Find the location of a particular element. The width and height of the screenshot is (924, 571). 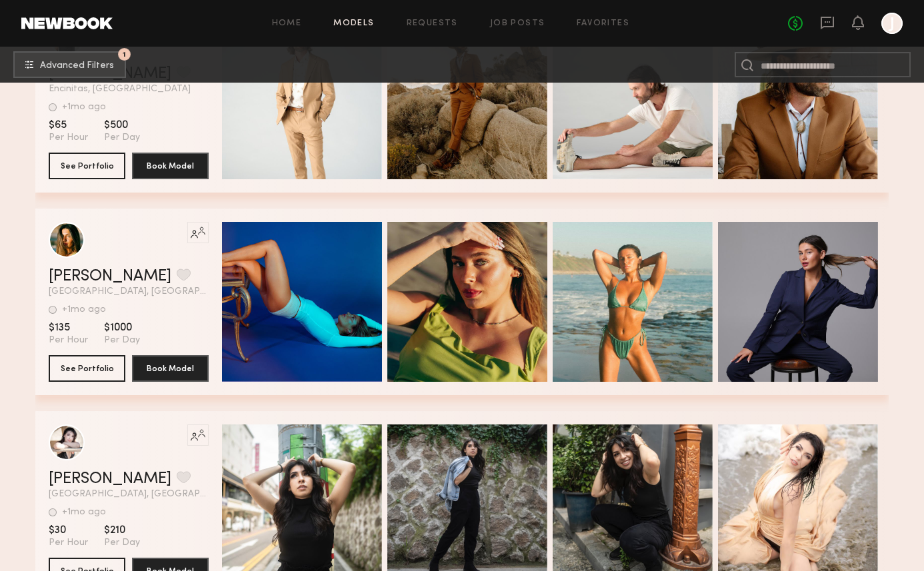

a: J is located at coordinates (893, 24).